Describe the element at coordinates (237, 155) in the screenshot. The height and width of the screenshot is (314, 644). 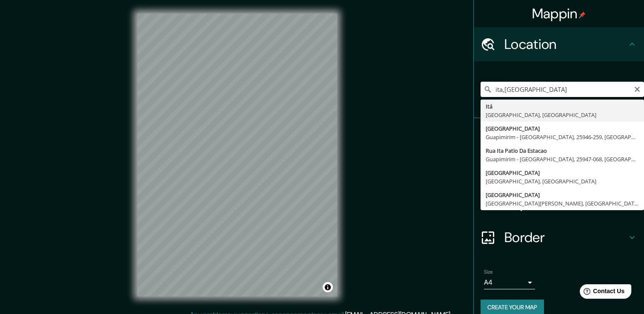
I see `canvas: Map` at that location.